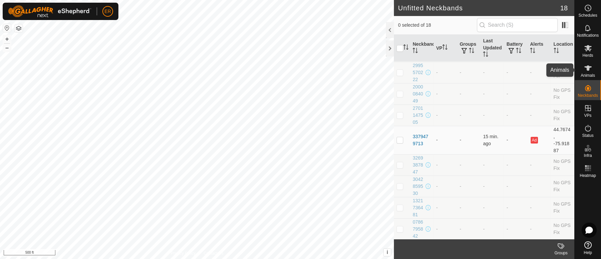 The image size is (601, 259). I want to click on span: Herds, so click(588, 55).